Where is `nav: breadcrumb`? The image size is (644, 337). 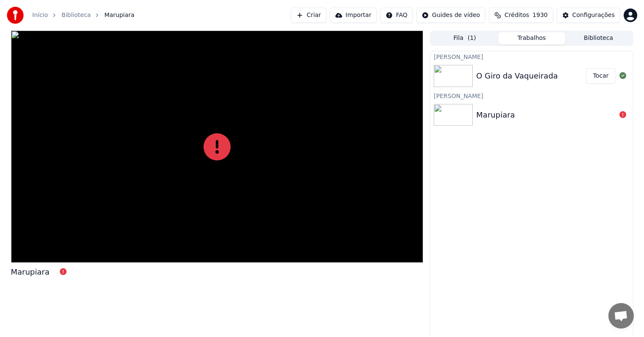 nav: breadcrumb is located at coordinates (83, 15).